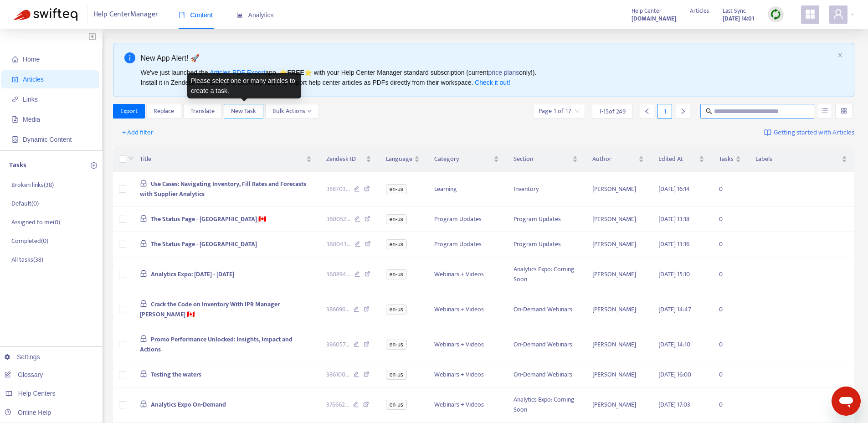 The width and height of the screenshot is (868, 423). What do you see at coordinates (734, 11) in the screenshot?
I see `span: Last Sync` at bounding box center [734, 11].